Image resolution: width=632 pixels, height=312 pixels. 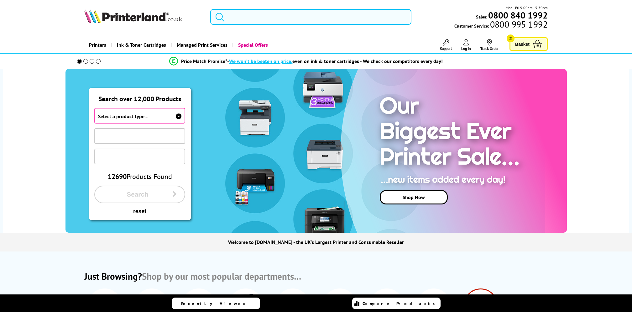 I want to click on span: Ink & Toner Cartridges, so click(x=141, y=45).